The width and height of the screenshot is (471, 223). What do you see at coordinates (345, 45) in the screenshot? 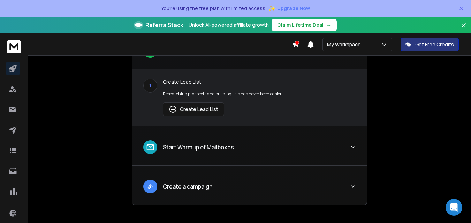
I see `p: My Workspace` at bounding box center [345, 45].